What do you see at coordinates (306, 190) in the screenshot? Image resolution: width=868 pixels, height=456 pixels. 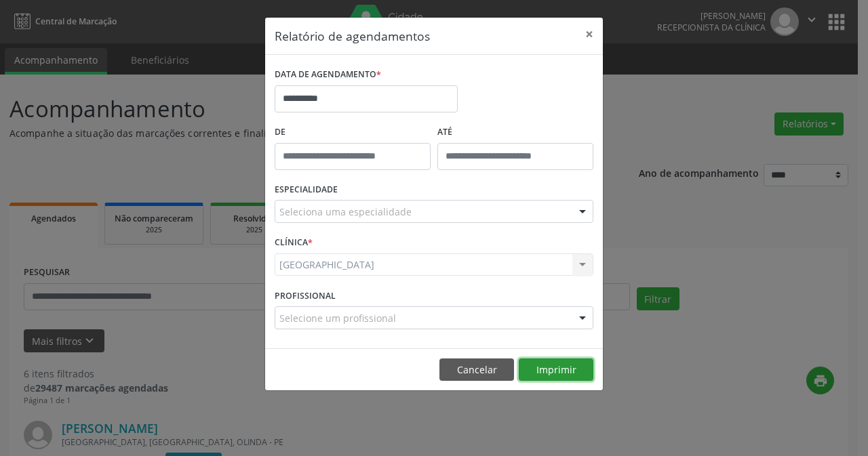 I see `label: ESPECIALIDADE` at bounding box center [306, 190].